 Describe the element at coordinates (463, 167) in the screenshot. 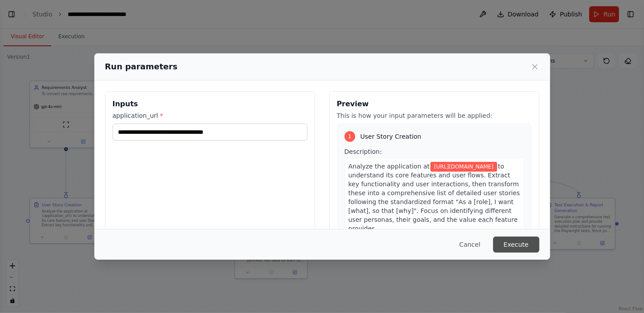

I see `span: Variable: application_url` at that location.